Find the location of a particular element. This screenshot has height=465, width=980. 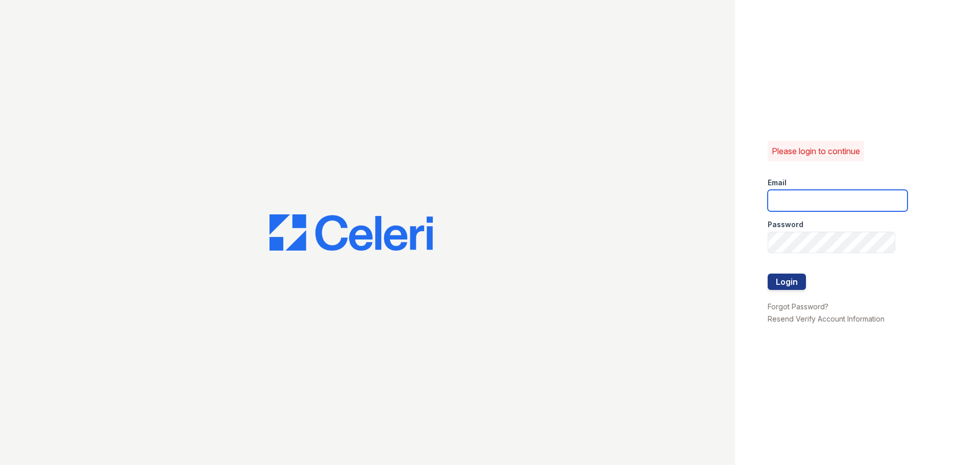

label: Email is located at coordinates (777, 183).